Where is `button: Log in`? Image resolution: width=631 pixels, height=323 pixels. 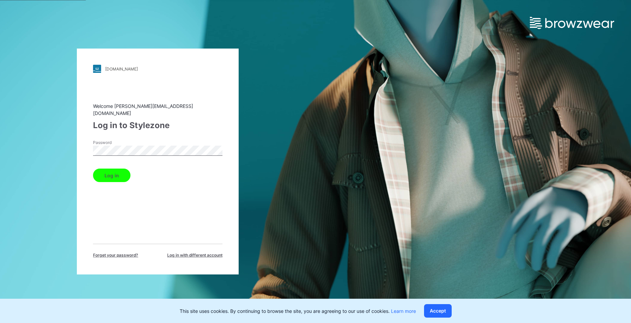
button: Log in is located at coordinates (112, 175).